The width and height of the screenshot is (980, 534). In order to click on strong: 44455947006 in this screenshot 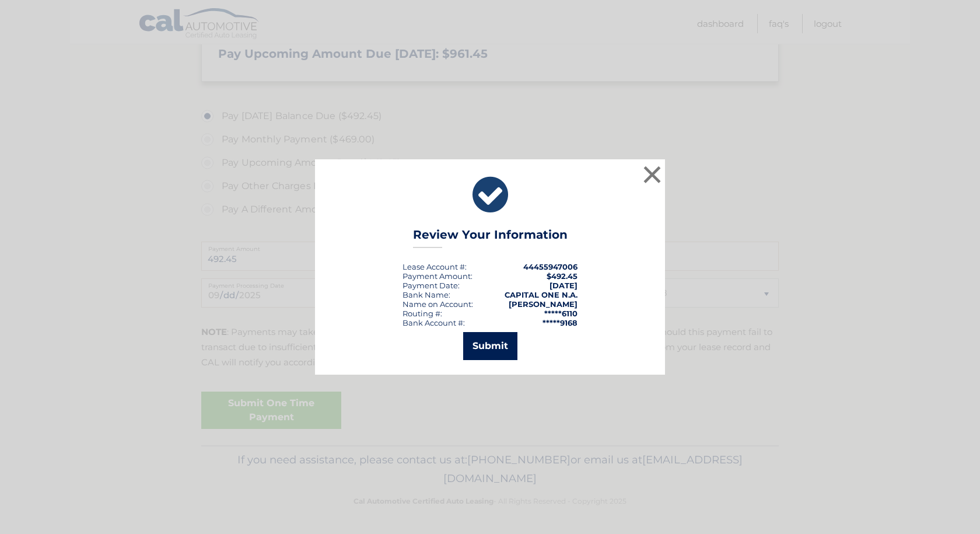, I will do `click(550, 266)`.